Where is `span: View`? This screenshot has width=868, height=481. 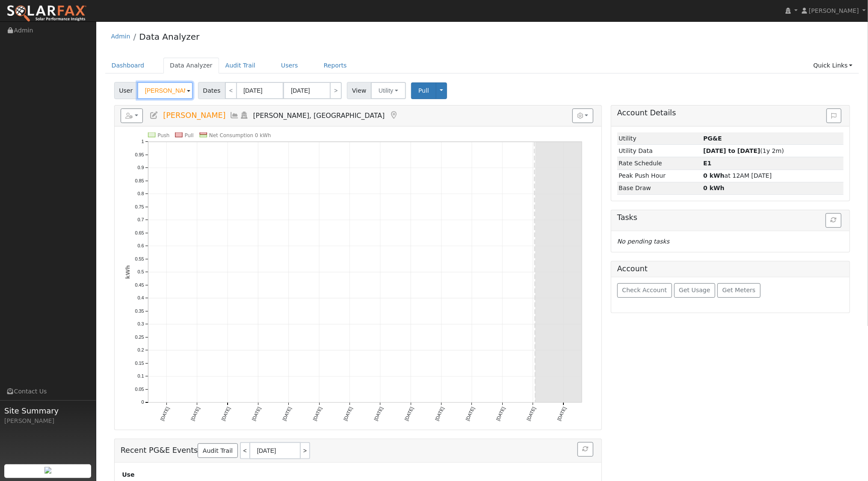
span: View is located at coordinates (359, 91).